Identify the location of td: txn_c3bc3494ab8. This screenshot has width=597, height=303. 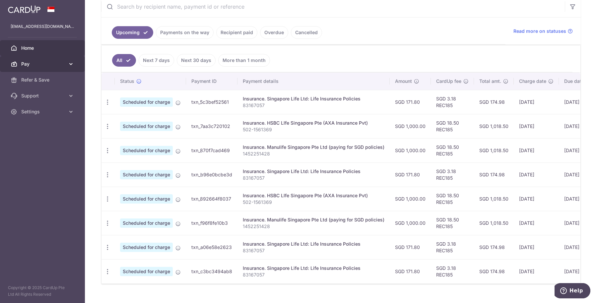
(212, 271).